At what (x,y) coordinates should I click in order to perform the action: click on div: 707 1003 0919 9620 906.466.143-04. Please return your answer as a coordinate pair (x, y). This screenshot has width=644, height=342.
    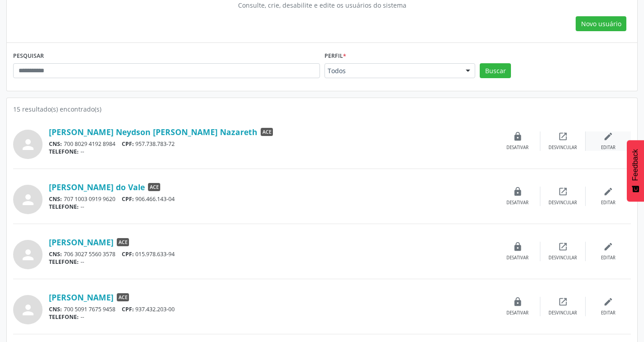
    Looking at the image, I should click on (272, 199).